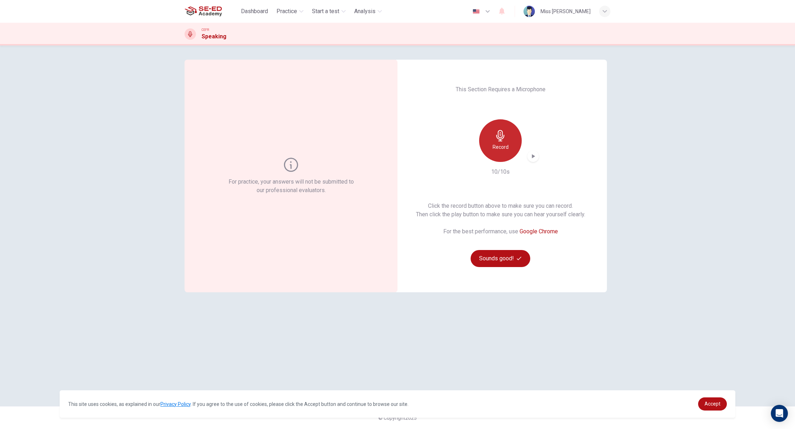 This screenshot has height=429, width=795. I want to click on h6: 10/10s, so click(500, 172).